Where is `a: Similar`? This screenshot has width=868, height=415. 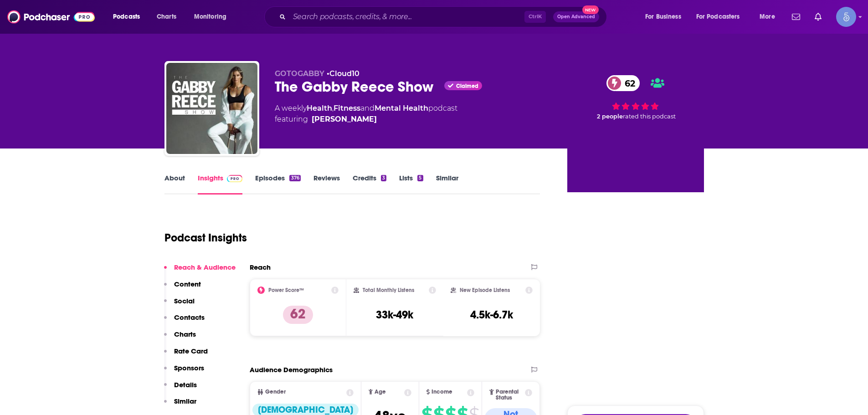 a: Similar is located at coordinates (447, 184).